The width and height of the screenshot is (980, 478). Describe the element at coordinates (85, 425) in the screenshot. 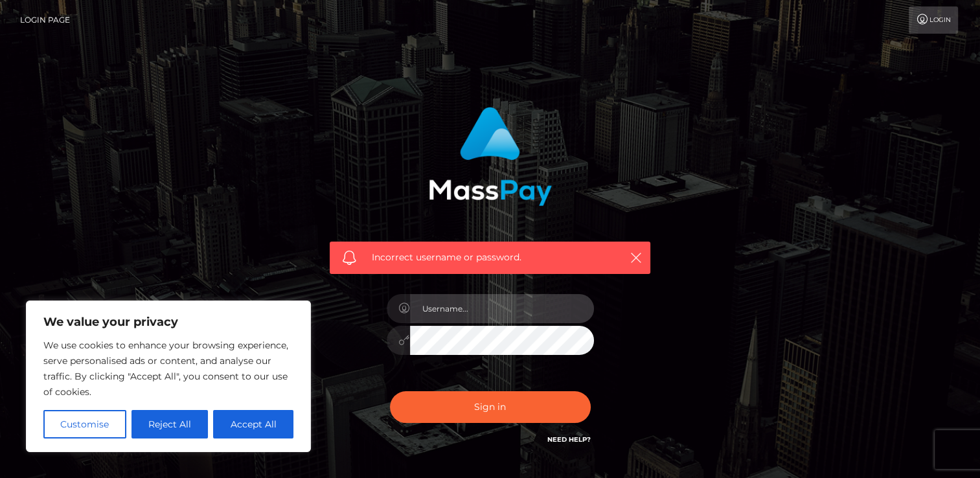

I see `button: Customise` at that location.